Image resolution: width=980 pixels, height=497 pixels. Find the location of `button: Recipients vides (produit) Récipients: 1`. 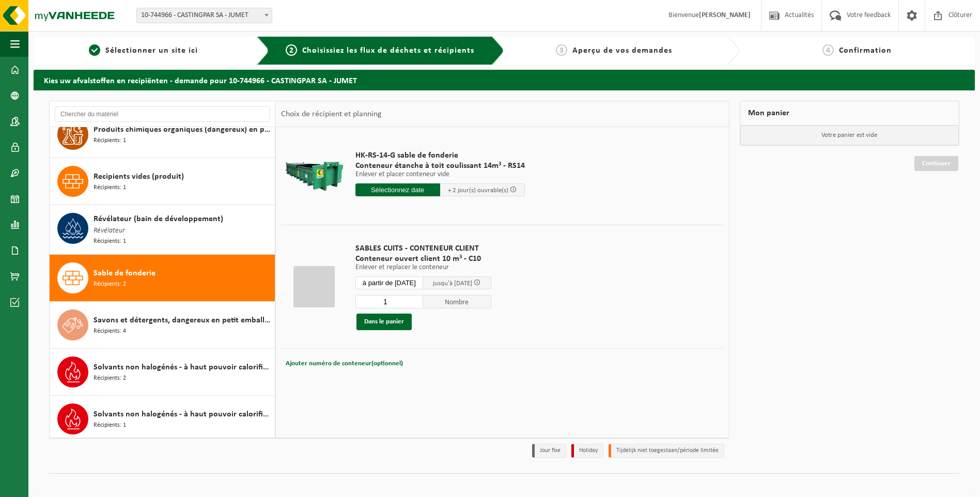

button: Recipients vides (produit) Récipients: 1 is located at coordinates (162, 181).